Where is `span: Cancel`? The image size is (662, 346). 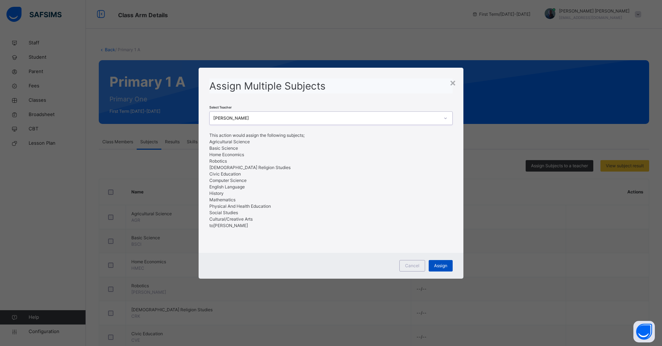 span: Cancel is located at coordinates (412, 265).